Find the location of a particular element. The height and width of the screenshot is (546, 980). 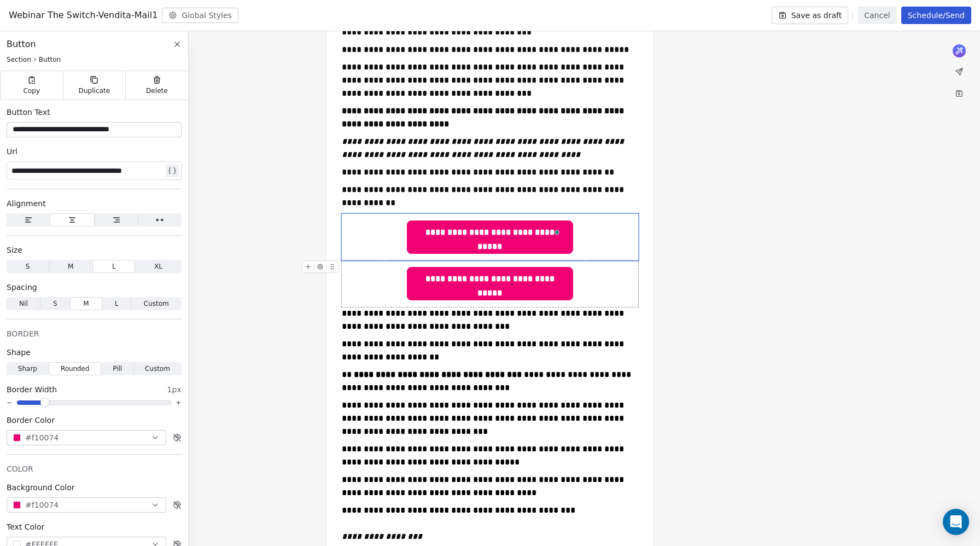

span: Pill is located at coordinates (117, 368).